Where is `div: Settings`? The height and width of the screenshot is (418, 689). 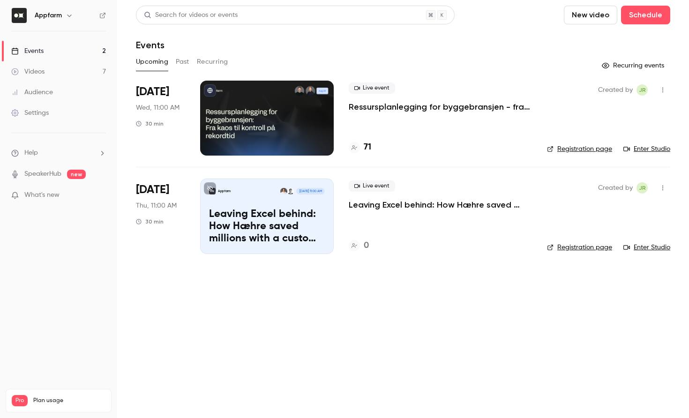
div: Settings is located at coordinates (30, 113).